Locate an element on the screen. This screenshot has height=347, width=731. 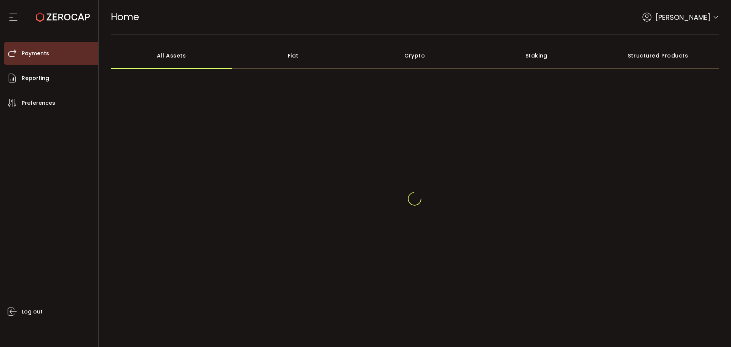
span: Preferences is located at coordinates (38, 103).